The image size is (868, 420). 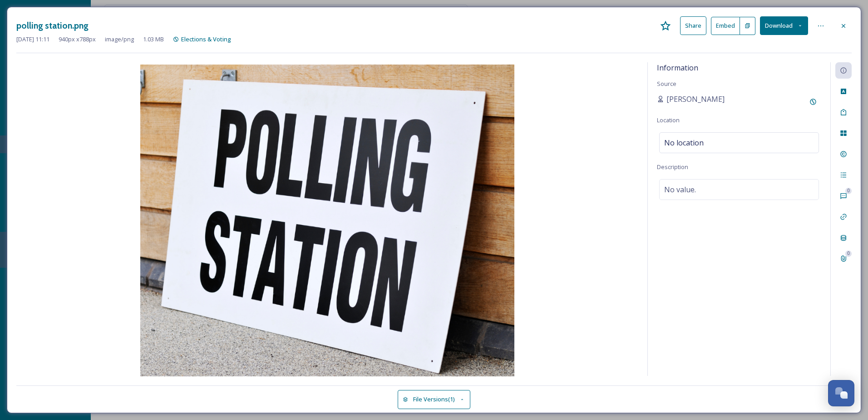 I want to click on span: Source, so click(x=666, y=84).